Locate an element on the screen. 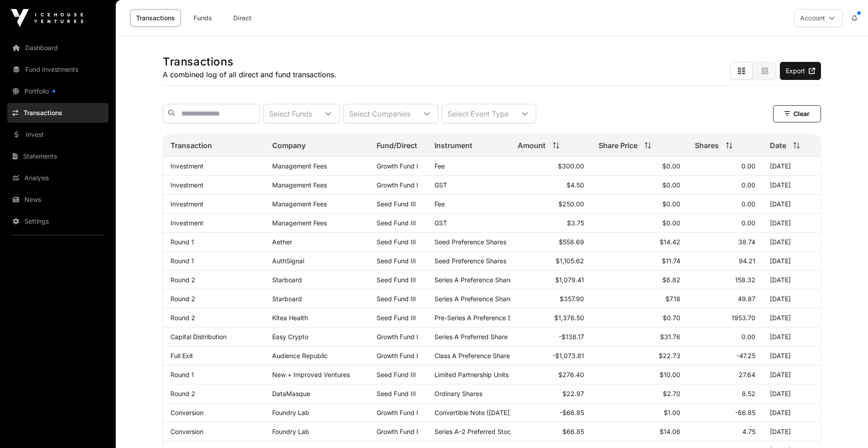 The height and width of the screenshot is (448, 868). span: Instrument is located at coordinates (454, 145).